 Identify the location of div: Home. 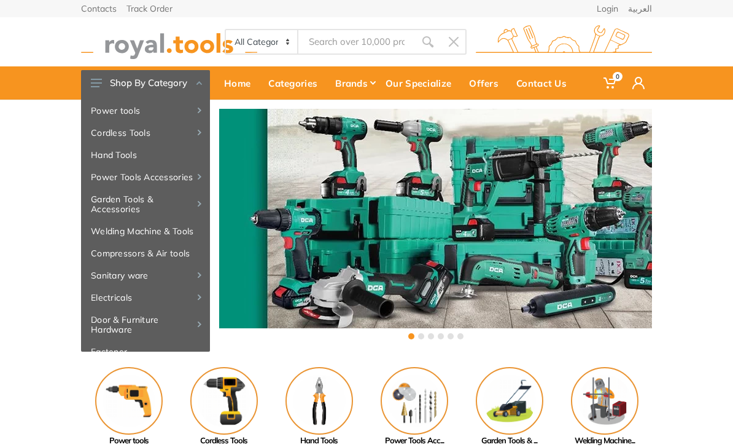
(241, 83).